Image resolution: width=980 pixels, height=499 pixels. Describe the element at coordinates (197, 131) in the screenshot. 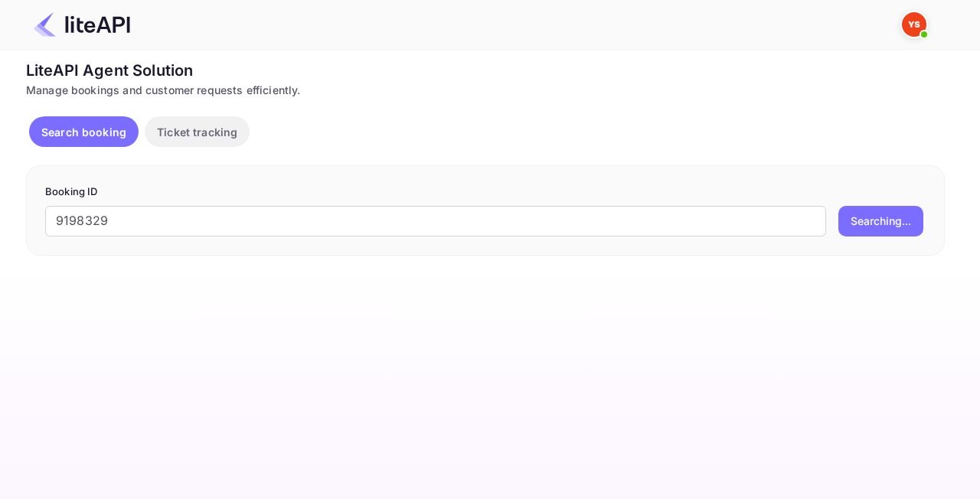

I see `p: Ticket tracking` at that location.